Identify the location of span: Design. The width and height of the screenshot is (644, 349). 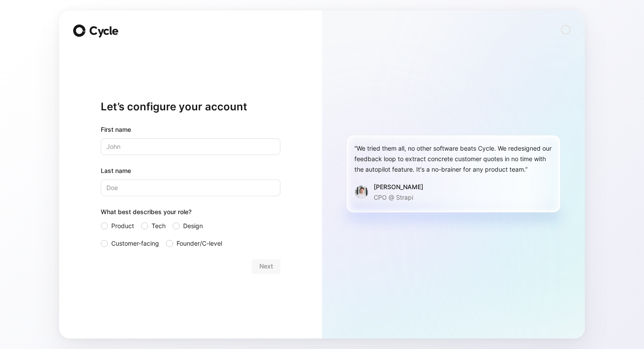
(193, 226).